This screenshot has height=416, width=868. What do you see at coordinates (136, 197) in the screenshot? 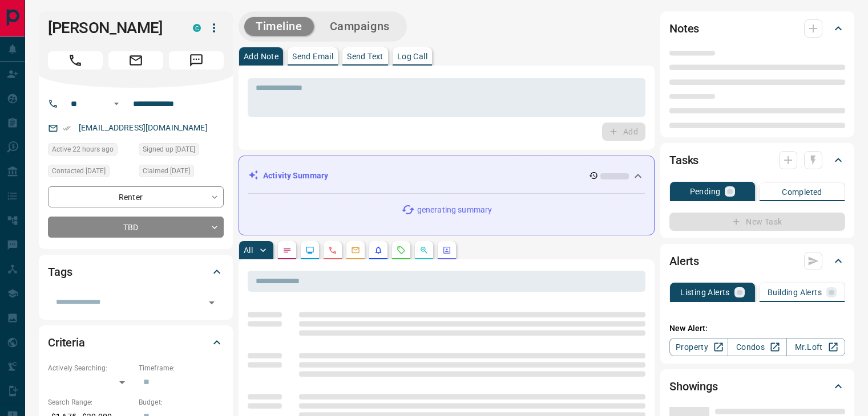
I see `div: Renter` at bounding box center [136, 197].